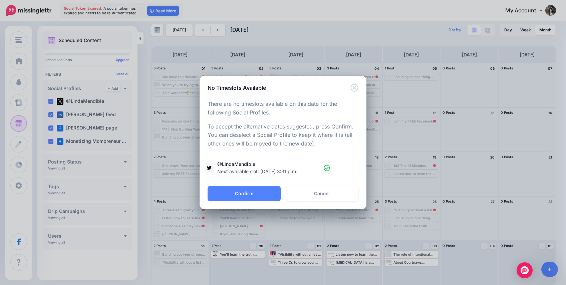  Describe the element at coordinates (355, 88) in the screenshot. I see `button: Close` at that location.